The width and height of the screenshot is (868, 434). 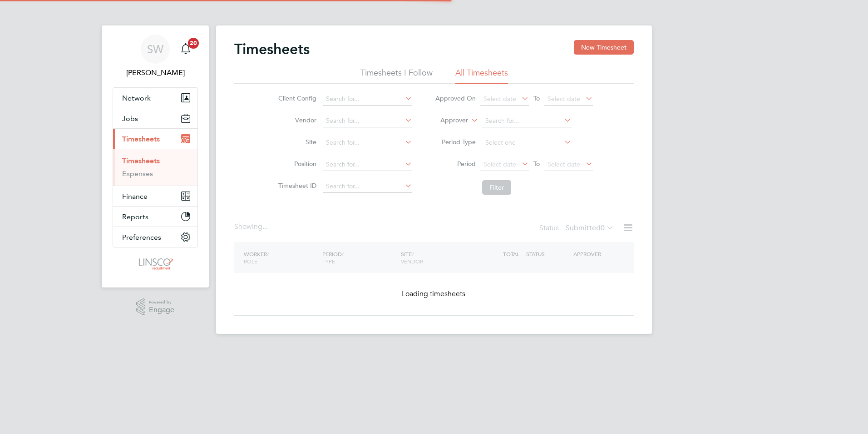 I want to click on button: Preferences, so click(x=156, y=237).